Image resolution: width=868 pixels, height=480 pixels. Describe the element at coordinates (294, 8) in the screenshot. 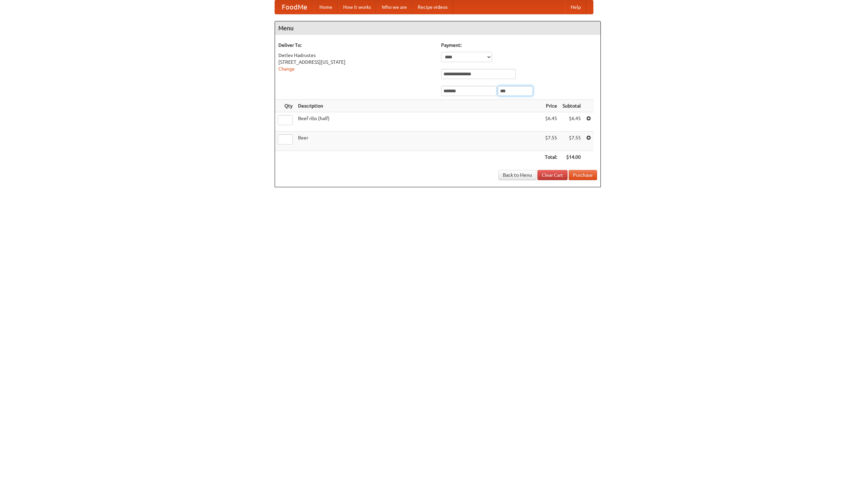

I see `a: FoodMe` at that location.